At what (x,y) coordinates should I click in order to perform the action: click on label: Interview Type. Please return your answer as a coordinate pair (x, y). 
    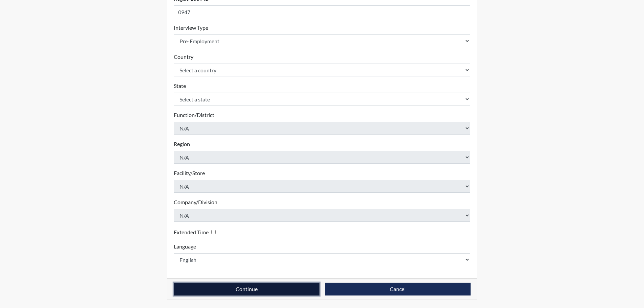
    Looking at the image, I should click on (191, 28).